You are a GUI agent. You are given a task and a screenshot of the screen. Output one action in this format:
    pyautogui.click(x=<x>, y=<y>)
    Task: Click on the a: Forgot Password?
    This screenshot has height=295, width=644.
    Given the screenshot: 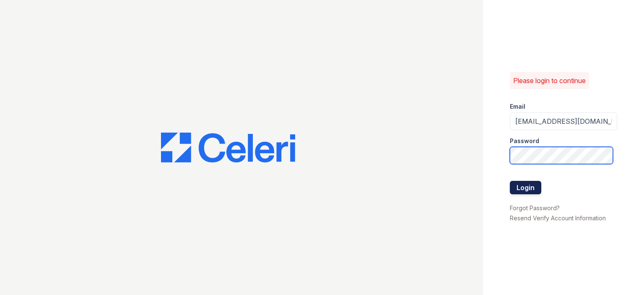 What is the action you would take?
    pyautogui.click(x=534, y=208)
    